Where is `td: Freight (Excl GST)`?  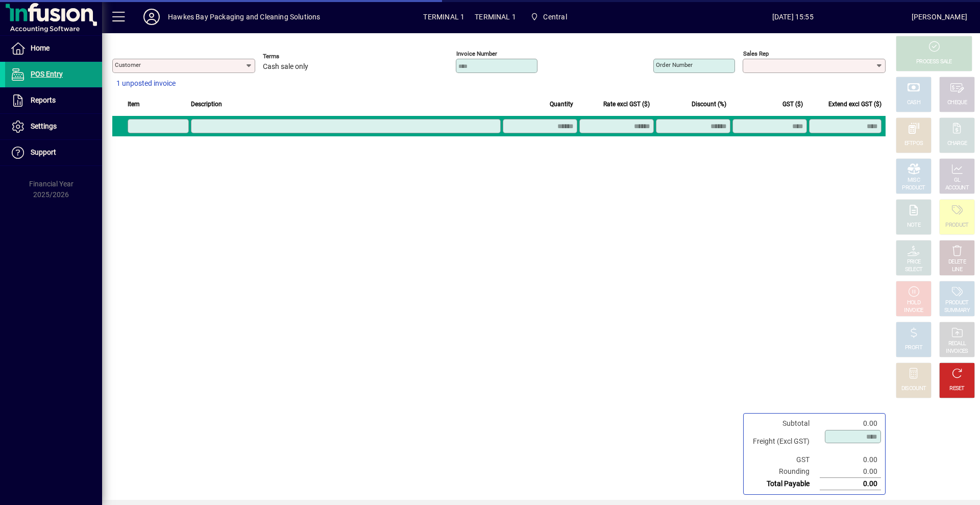 td: Freight (Excl GST) is located at coordinates (783, 441).